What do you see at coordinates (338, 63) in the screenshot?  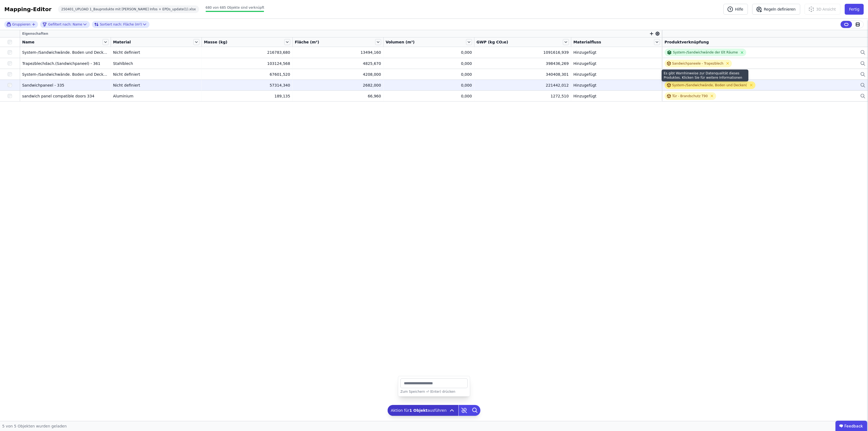 I see `div: 4825,670` at bounding box center [338, 63].